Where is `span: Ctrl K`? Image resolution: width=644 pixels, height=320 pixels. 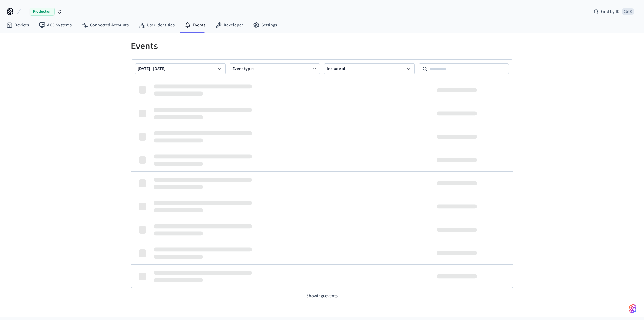
span: Ctrl K is located at coordinates (627, 12).